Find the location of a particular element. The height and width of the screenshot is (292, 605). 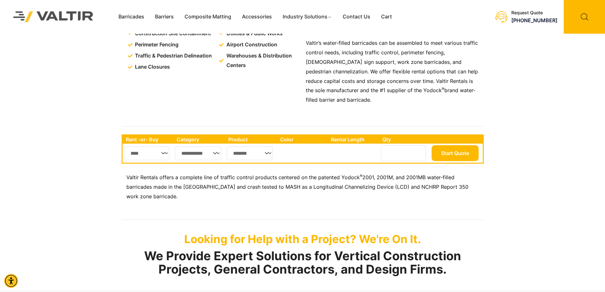

div: Accessibility Menu is located at coordinates (11, 281).